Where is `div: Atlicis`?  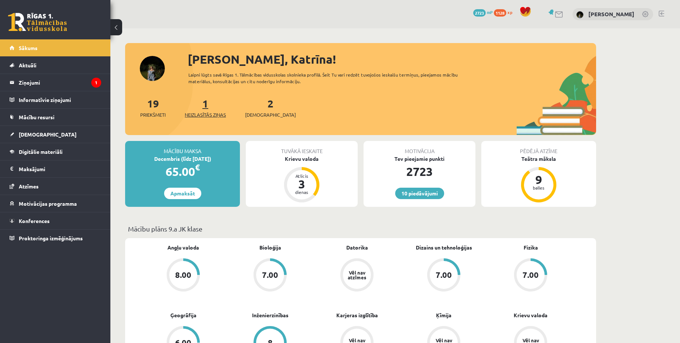 div: Atlicis is located at coordinates (302, 176).